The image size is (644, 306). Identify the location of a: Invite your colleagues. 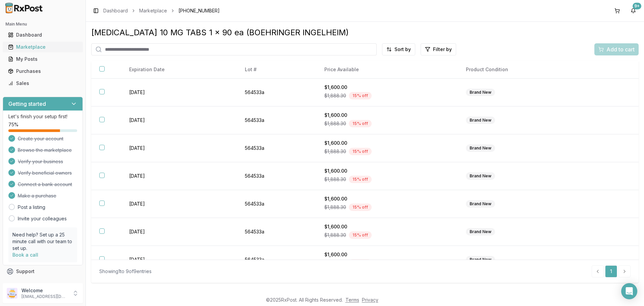
(42, 219).